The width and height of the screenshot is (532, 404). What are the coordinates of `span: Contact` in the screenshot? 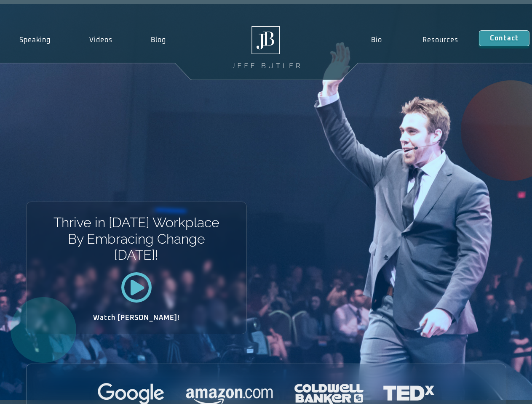 It's located at (504, 38).